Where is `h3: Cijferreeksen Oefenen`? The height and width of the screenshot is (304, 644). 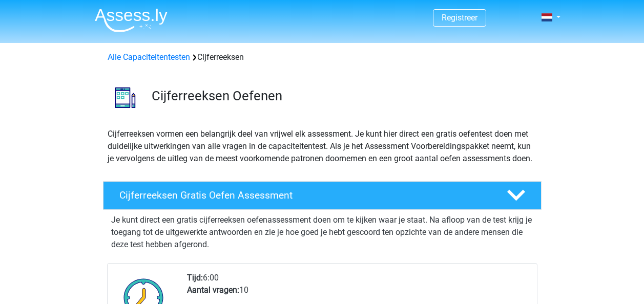 h3: Cijferreeksen Oefenen is located at coordinates (342, 96).